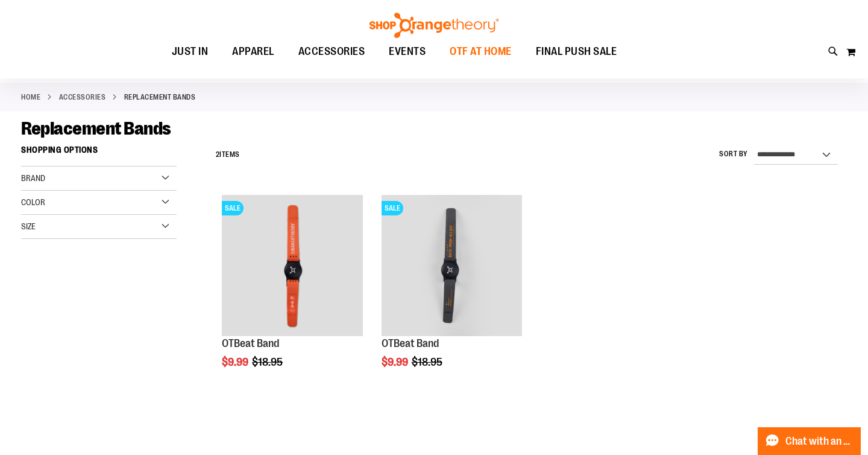  I want to click on span: EVENTS, so click(407, 51).